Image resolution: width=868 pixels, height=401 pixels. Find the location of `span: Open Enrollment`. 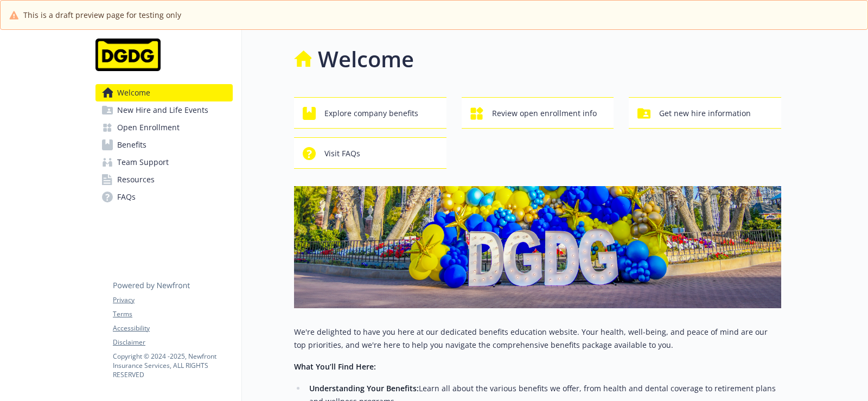

span: Open Enrollment is located at coordinates (148, 128).